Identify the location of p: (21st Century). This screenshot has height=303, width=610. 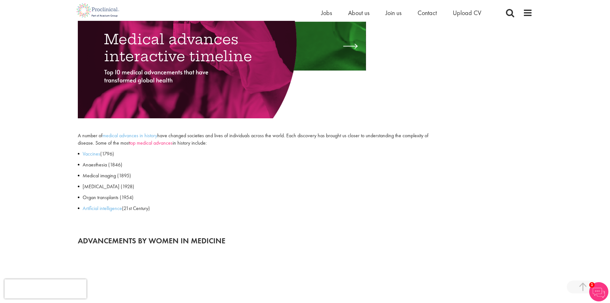
(269, 208).